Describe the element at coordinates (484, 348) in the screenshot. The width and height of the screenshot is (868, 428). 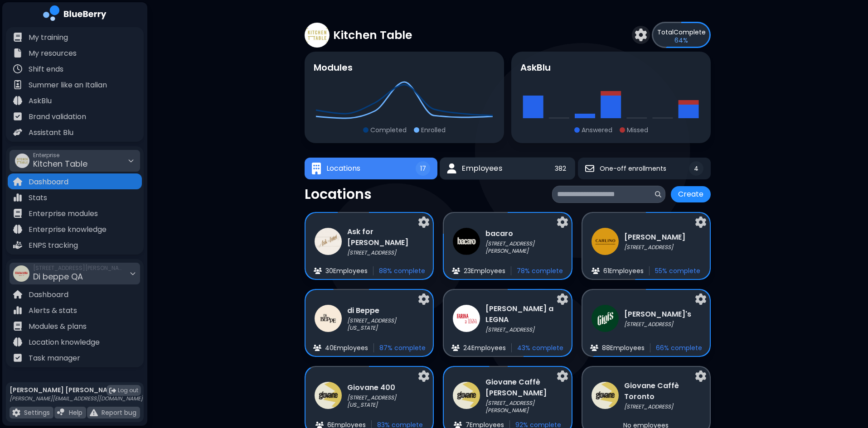
I see `p: 24 Employee s` at that location.